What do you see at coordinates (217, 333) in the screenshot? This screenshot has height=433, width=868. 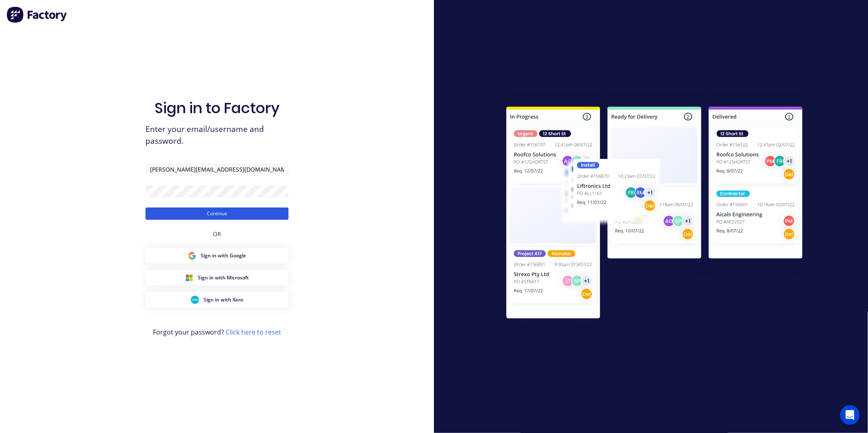 I see `span: Forgot your password?` at bounding box center [217, 333].